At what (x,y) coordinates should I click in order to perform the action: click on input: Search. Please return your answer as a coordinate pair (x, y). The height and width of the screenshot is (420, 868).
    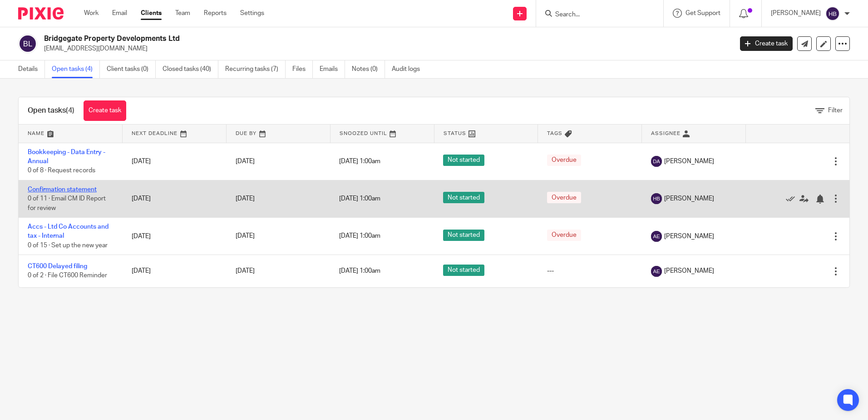
    Looking at the image, I should click on (595, 15).